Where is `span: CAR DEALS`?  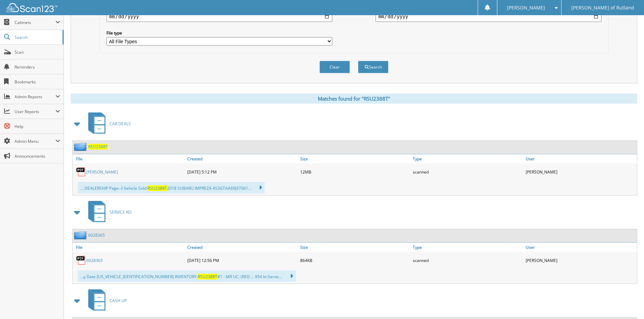 span: CAR DEALS is located at coordinates (120, 124).